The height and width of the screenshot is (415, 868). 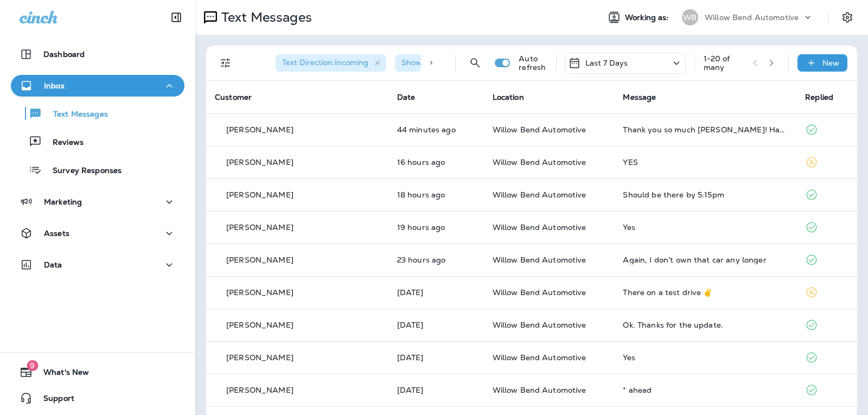 What do you see at coordinates (98, 399) in the screenshot?
I see `button: Support` at bounding box center [98, 399].